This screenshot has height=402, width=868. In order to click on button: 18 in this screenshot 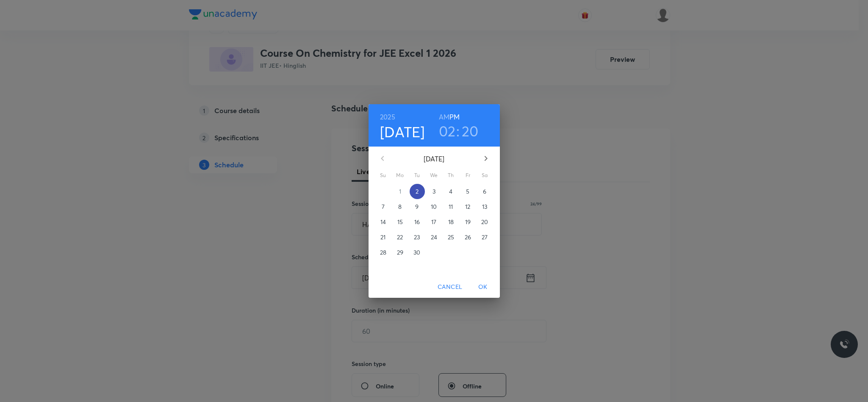, I will do `click(451, 222)`.